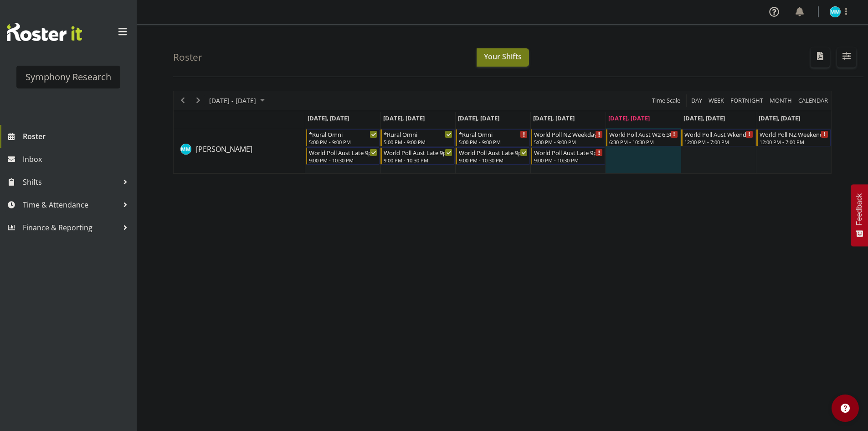 Image resolution: width=868 pixels, height=431 pixels. I want to click on div: Symphony Research, so click(69, 77).